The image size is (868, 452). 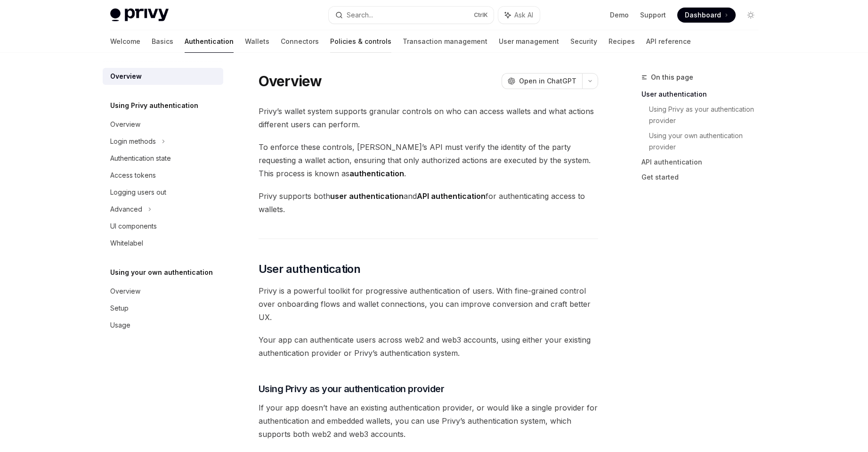 I want to click on div: Search..., so click(x=360, y=15).